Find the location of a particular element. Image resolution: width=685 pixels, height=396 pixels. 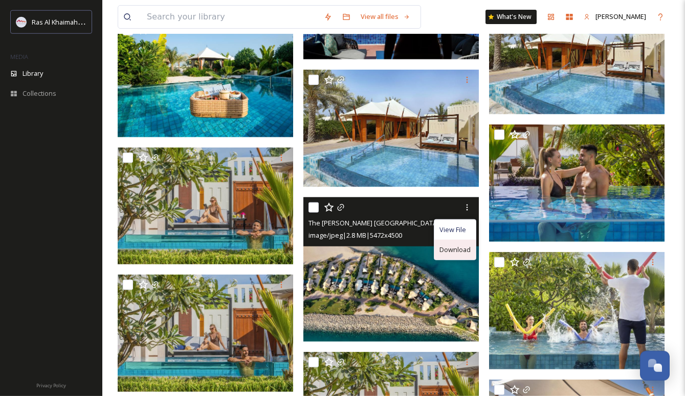

a: View all files is located at coordinates (385, 16).